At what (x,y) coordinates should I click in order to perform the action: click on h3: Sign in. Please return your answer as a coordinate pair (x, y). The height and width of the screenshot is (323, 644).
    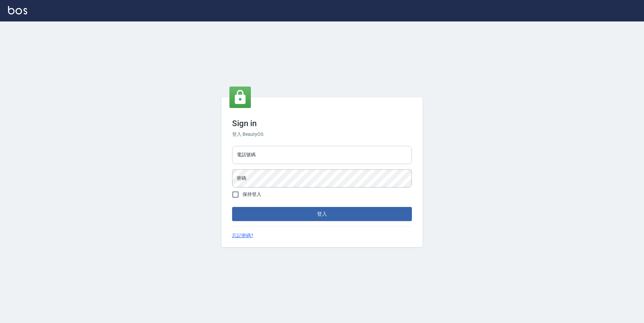
    Looking at the image, I should click on (322, 123).